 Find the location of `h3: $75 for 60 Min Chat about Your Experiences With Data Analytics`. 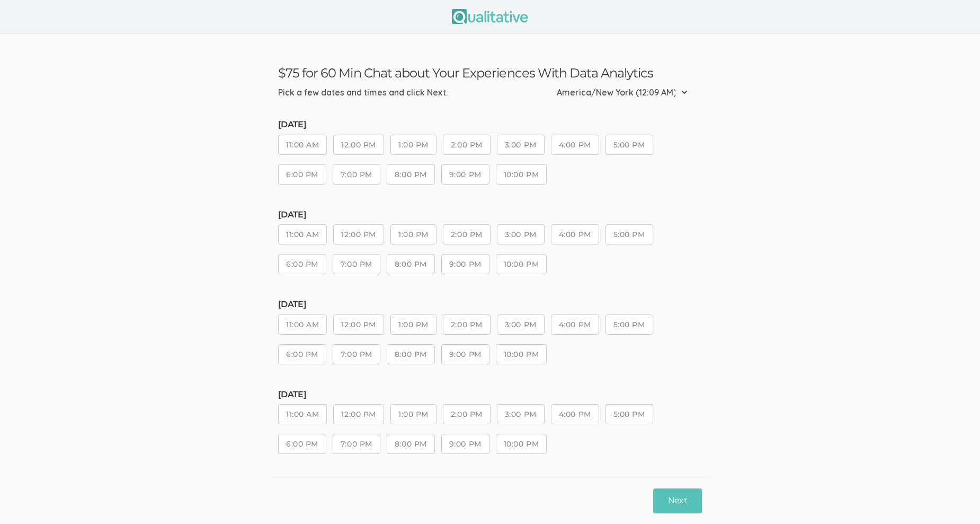

h3: $75 for 60 Min Chat about Your Experiences With Data Analytics is located at coordinates (490, 72).